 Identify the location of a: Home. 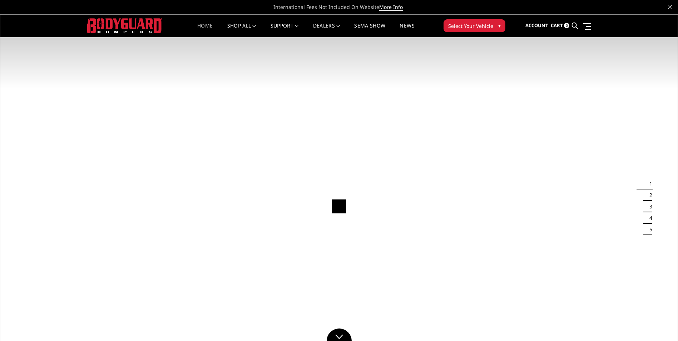
(205, 30).